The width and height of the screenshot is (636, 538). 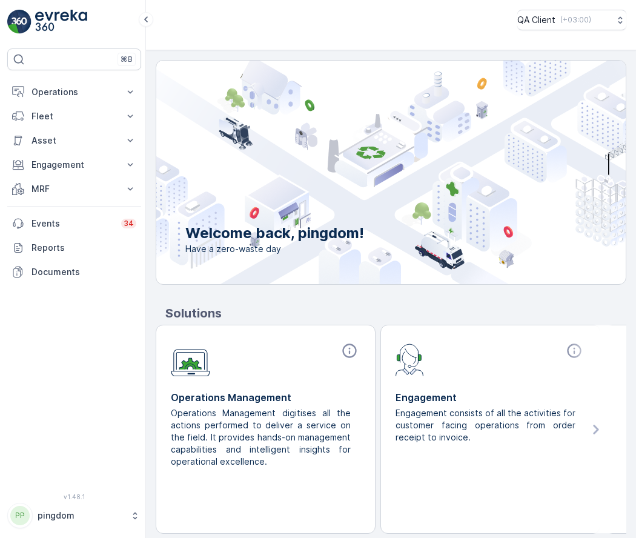 I want to click on p: ⌘B, so click(x=127, y=59).